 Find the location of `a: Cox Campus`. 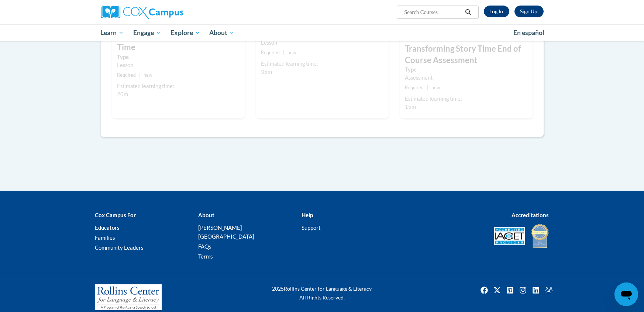

a: Cox Campus is located at coordinates (171, 12).